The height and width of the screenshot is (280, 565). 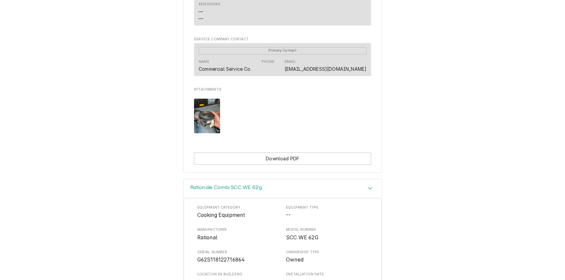 What do you see at coordinates (302, 237) in the screenshot?
I see `span: SCC WE 62G` at bounding box center [302, 237].